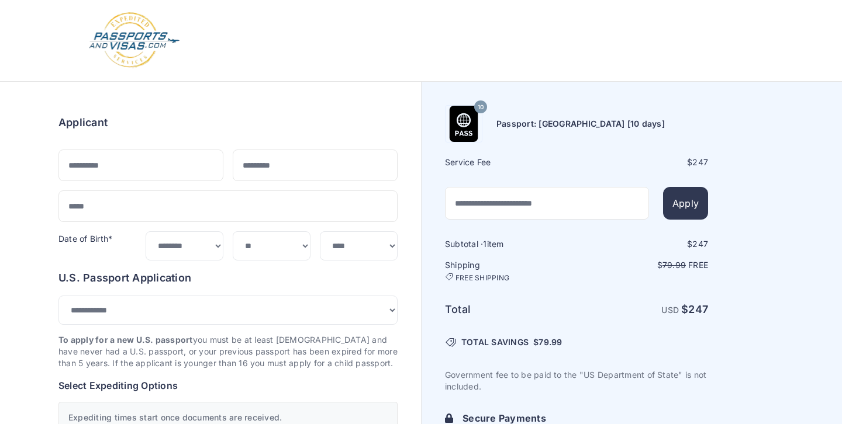 Image resolution: width=842 pixels, height=424 pixels. Describe the element at coordinates (510, 162) in the screenshot. I see `h6: Service Fee` at that location.